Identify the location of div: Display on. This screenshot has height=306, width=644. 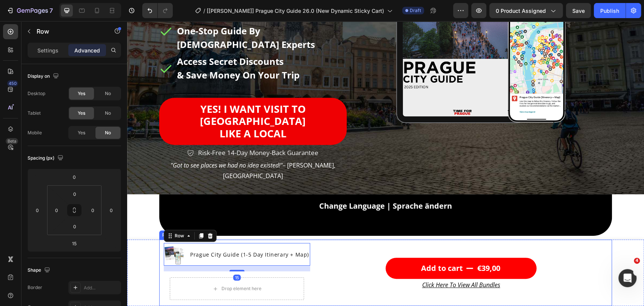
(44, 76).